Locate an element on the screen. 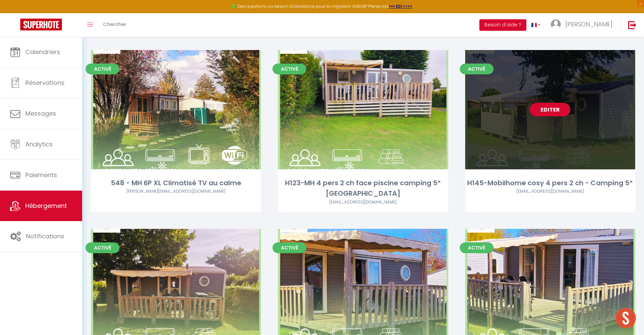 This screenshot has width=644, height=335. a: Chercher is located at coordinates (115, 25).